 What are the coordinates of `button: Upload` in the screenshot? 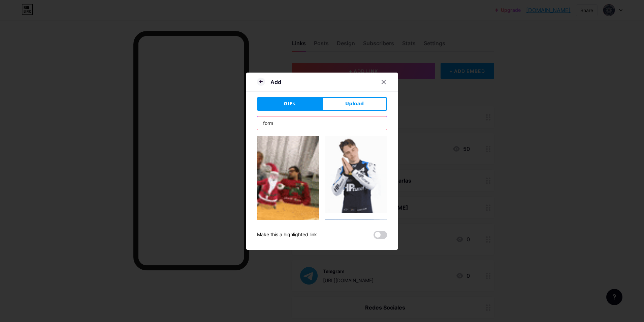 It's located at (355, 104).